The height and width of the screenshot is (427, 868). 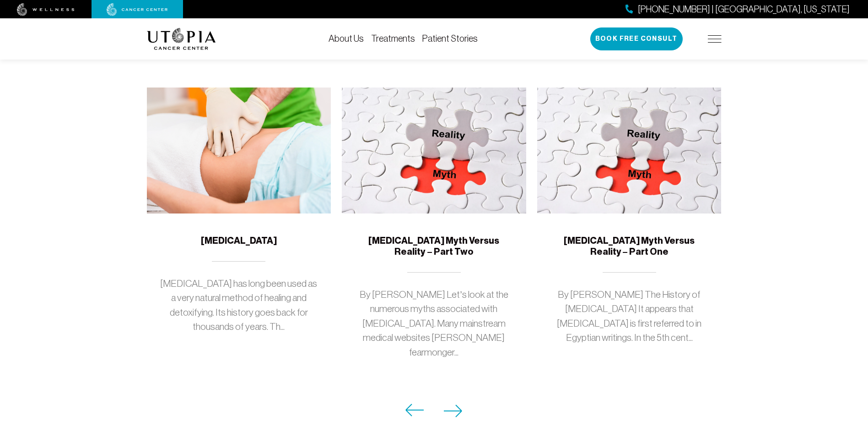 What do you see at coordinates (181, 39) in the screenshot?
I see `img: logo` at bounding box center [181, 39].